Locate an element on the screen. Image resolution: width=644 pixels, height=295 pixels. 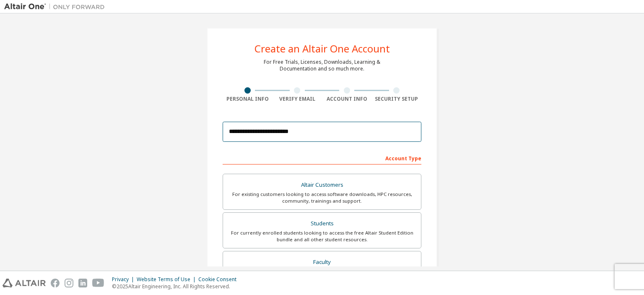
img: facebook.svg is located at coordinates (55, 283).